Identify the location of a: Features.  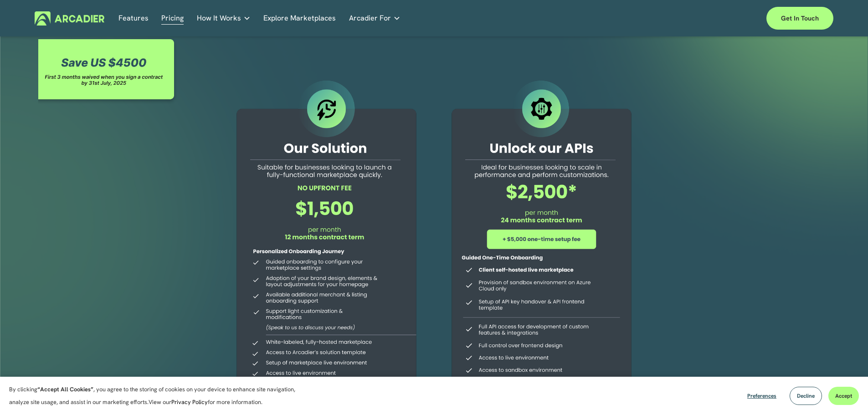
(134, 19).